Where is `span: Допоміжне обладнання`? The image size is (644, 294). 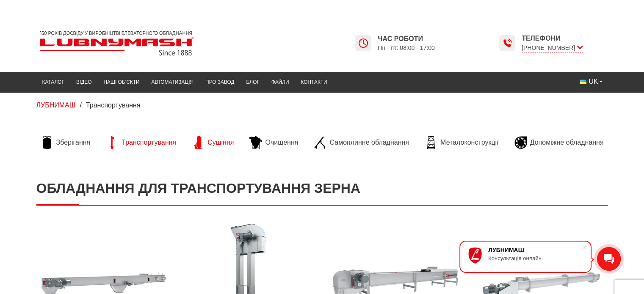
span: Допоміжне обладнання is located at coordinates (567, 143).